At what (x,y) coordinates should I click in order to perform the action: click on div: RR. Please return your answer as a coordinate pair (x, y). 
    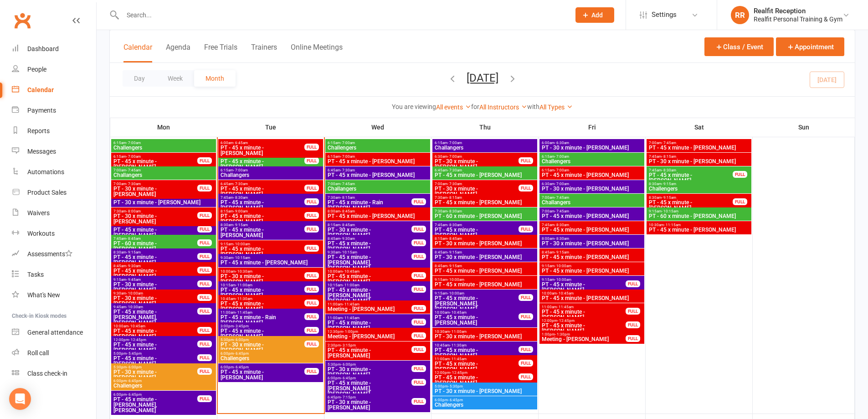
    Looking at the image, I should click on (740, 15).